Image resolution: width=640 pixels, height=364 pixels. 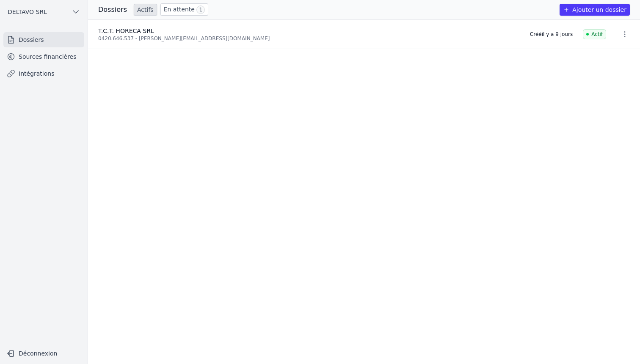 What do you see at coordinates (594, 34) in the screenshot?
I see `span: Actif` at bounding box center [594, 34].